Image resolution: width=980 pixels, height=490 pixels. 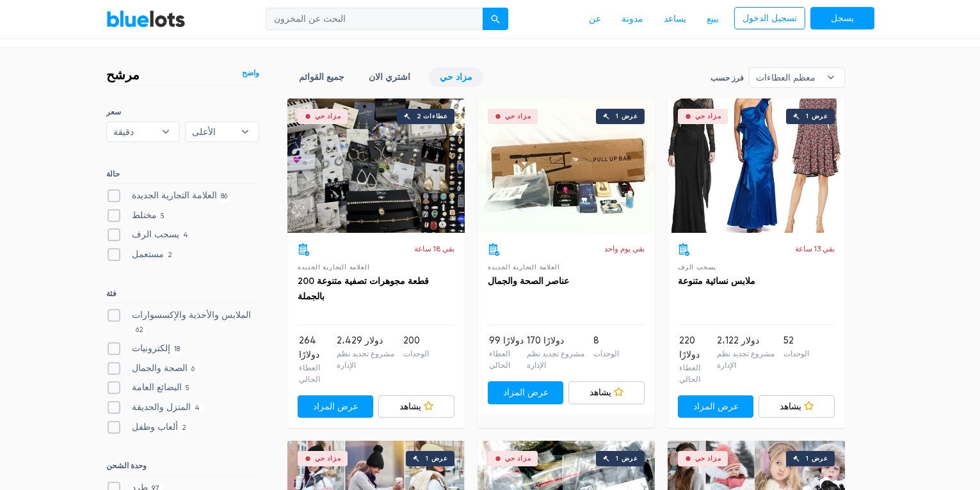 I want to click on label: فرز حسب, so click(x=727, y=78).